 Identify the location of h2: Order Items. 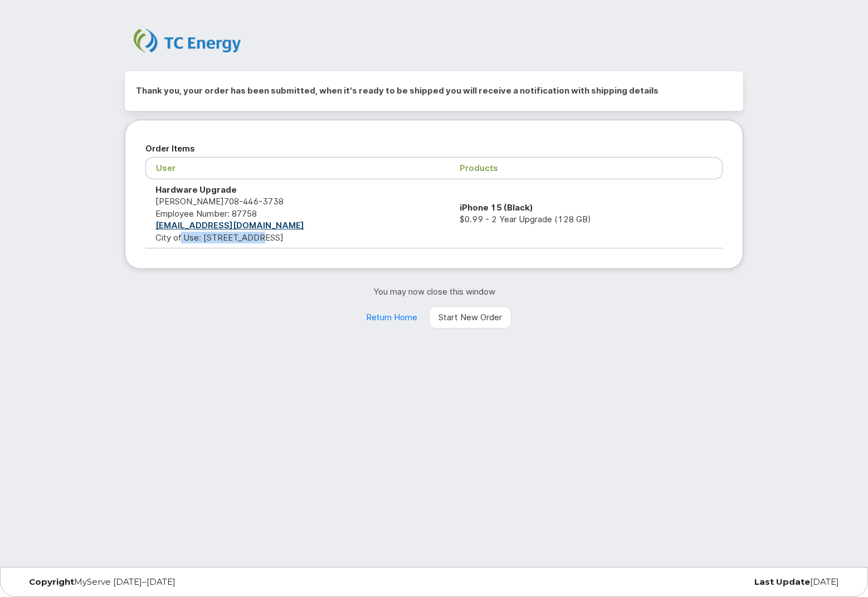
(434, 149).